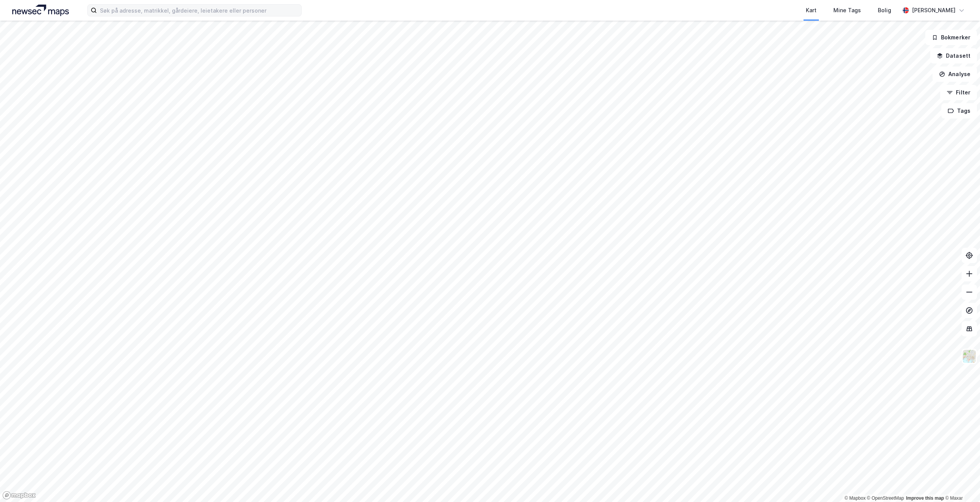 This screenshot has height=502, width=980. Describe the element at coordinates (955, 74) in the screenshot. I see `button: Analyse` at that location.